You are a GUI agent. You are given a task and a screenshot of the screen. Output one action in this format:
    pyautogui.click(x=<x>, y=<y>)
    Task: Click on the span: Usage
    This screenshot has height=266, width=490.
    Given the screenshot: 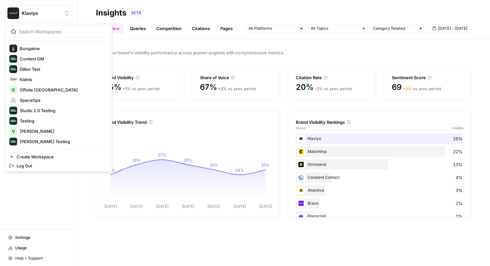 What is the action you would take?
    pyautogui.click(x=42, y=248)
    